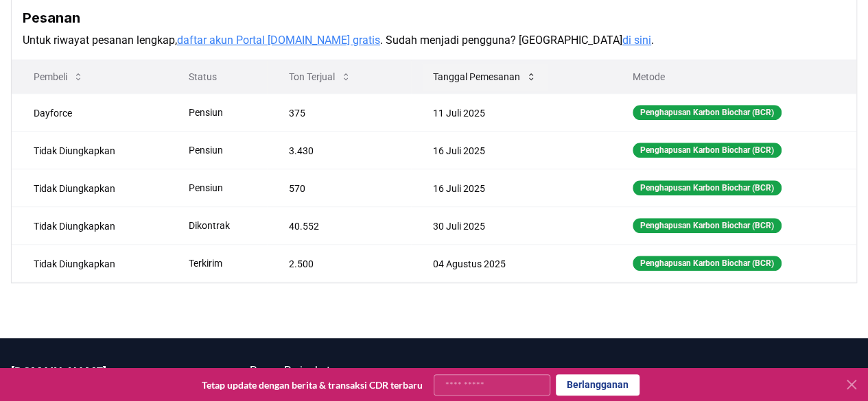 The width and height of the screenshot is (868, 401). I want to click on font: Dayforce, so click(53, 112).